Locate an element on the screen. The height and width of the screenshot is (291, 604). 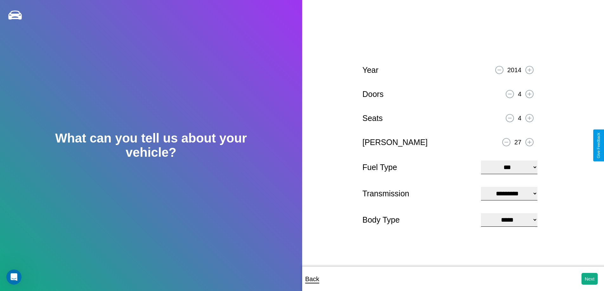
p: 27 is located at coordinates (518, 142).